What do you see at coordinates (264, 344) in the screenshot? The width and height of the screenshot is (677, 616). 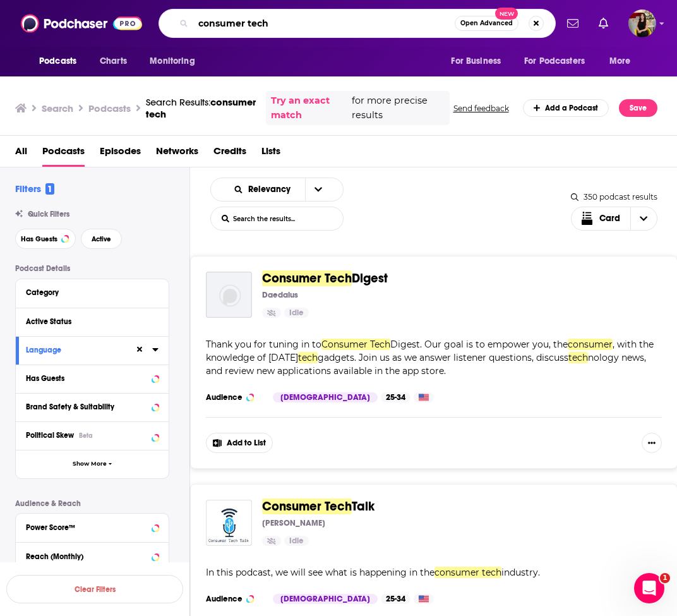 I see `span: Thank you for tuning in to` at bounding box center [264, 344].